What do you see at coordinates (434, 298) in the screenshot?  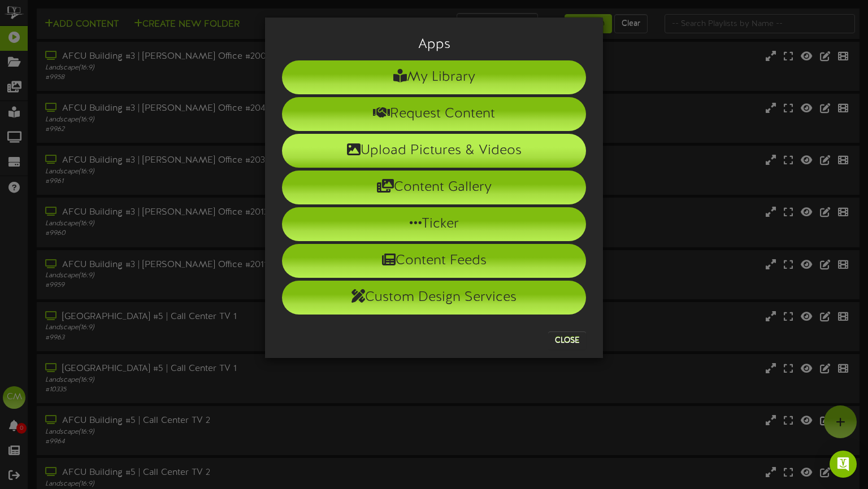 I see `li: Custom Design Services` at bounding box center [434, 298].